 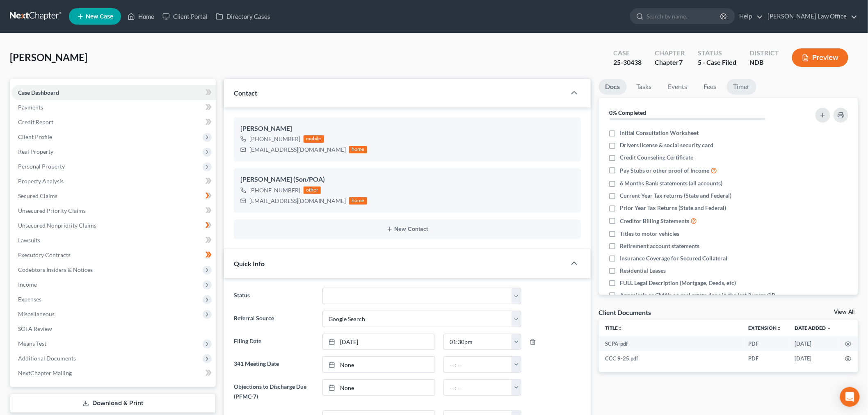 What do you see at coordinates (820, 57) in the screenshot?
I see `button: Preview` at bounding box center [820, 57].